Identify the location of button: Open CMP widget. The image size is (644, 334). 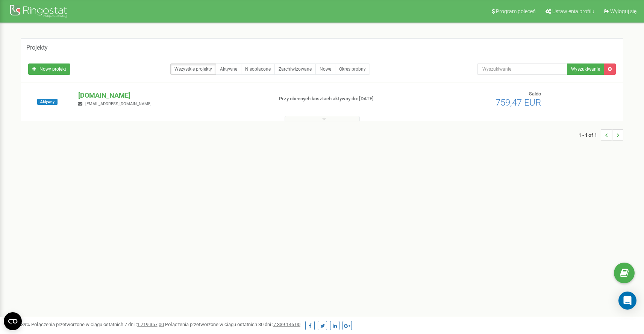
(13, 322).